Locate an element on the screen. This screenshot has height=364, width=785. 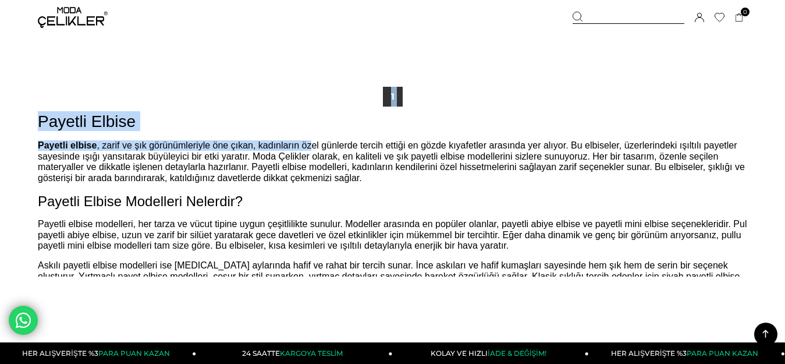
span: Payetli Elbise Modelleri Nelerdir? is located at coordinates (140, 201).